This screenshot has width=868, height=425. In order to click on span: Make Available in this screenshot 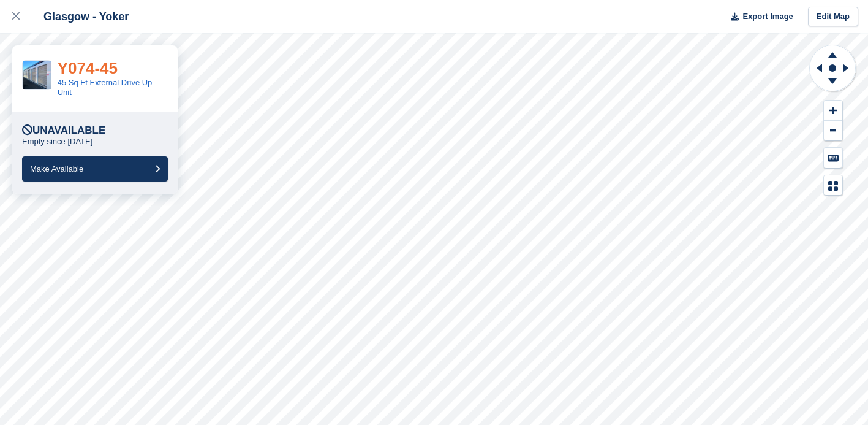, I will do `click(56, 169)`.